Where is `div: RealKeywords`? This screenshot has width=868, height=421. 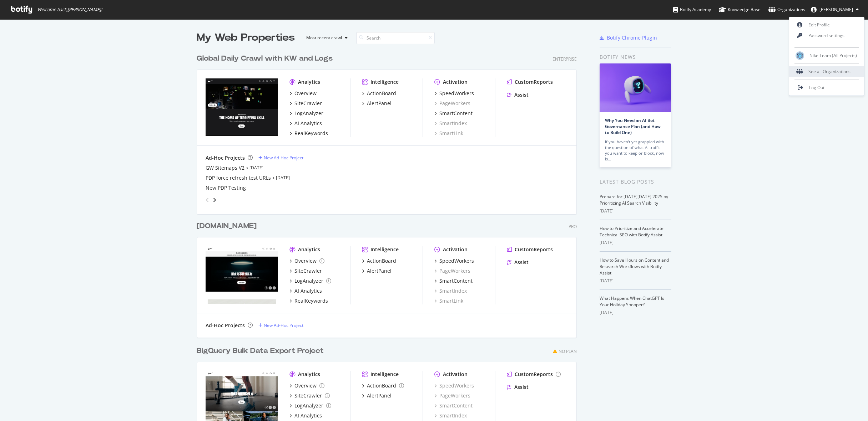 div: RealKeywords is located at coordinates (311, 301).